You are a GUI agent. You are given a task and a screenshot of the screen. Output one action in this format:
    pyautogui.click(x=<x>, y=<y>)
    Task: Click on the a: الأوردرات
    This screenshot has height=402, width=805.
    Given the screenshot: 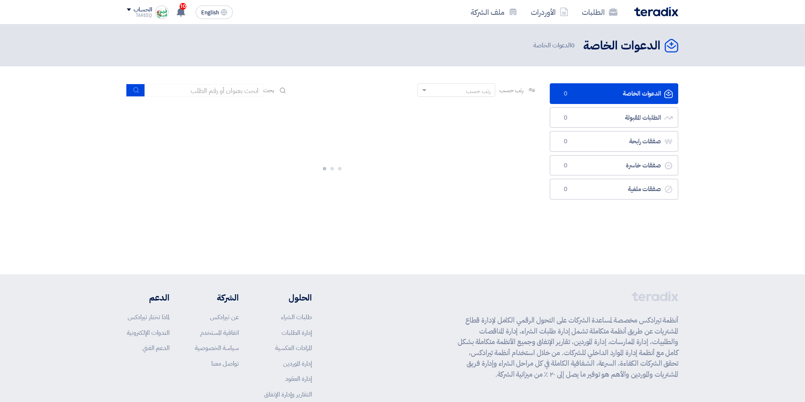 What is the action you would take?
    pyautogui.click(x=549, y=12)
    